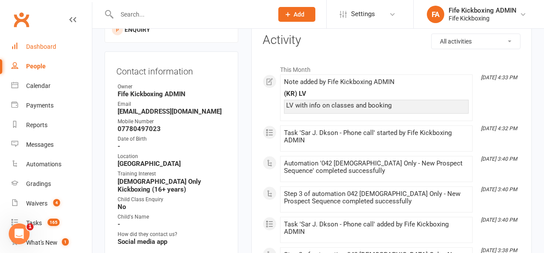 This screenshot has height=253, width=544. What do you see at coordinates (137, 30) in the screenshot?
I see `span: Enquiry` at bounding box center [137, 30].